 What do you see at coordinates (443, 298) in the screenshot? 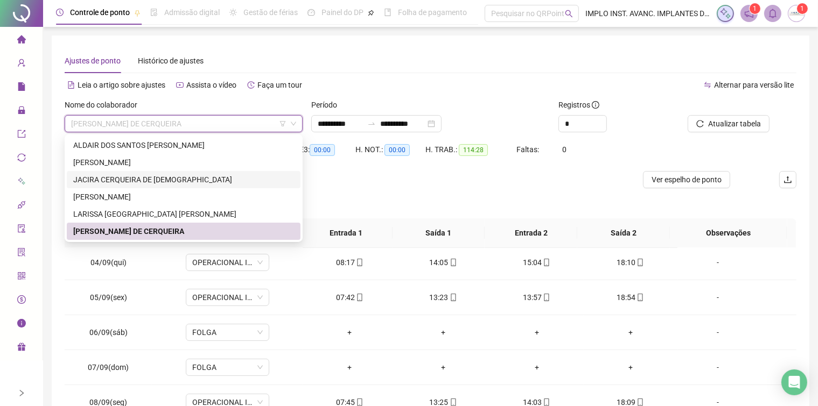
I see `div: 13:23` at bounding box center [443, 298].